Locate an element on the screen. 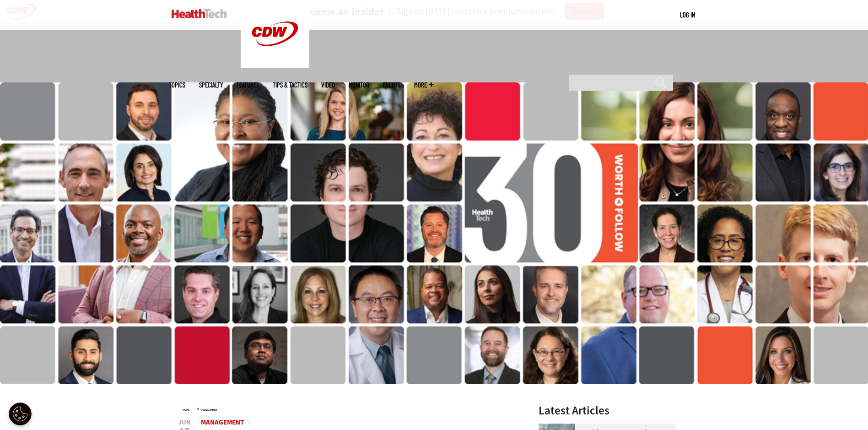  a: Video is located at coordinates (328, 85).